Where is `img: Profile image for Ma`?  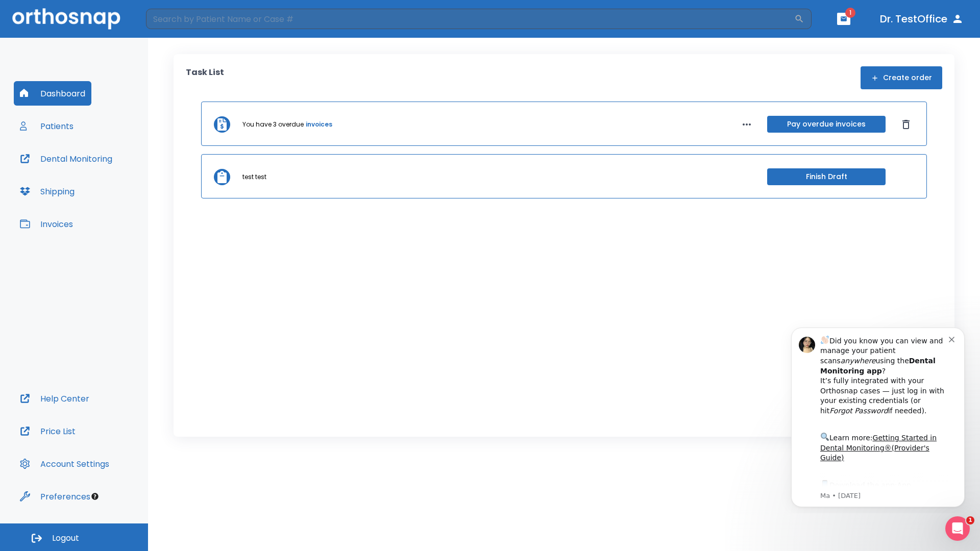
img: Profile image for Ma is located at coordinates (31, 27).